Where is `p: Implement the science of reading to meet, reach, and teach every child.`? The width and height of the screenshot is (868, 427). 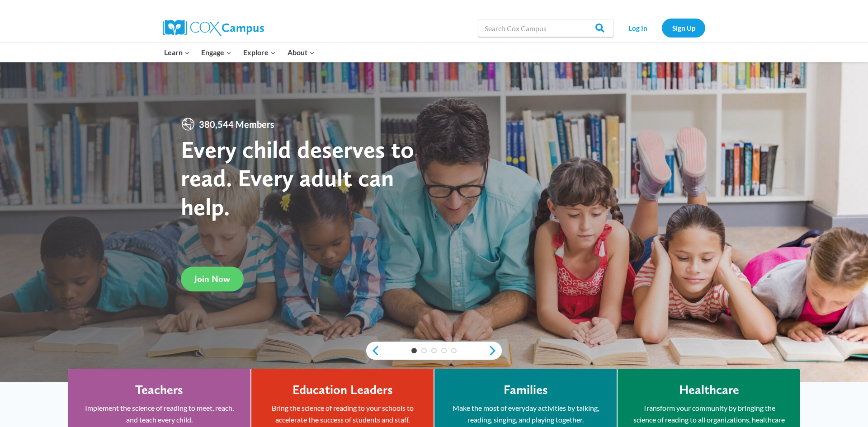
p: Implement the science of reading to meet, reach, and teach every child. is located at coordinates (159, 413).